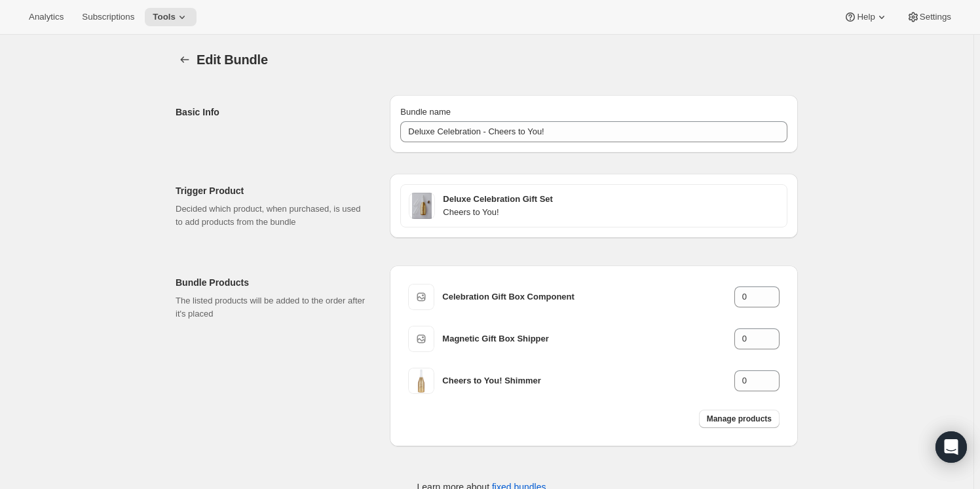 The height and width of the screenshot is (489, 980). I want to click on h2: Trigger Product, so click(272, 190).